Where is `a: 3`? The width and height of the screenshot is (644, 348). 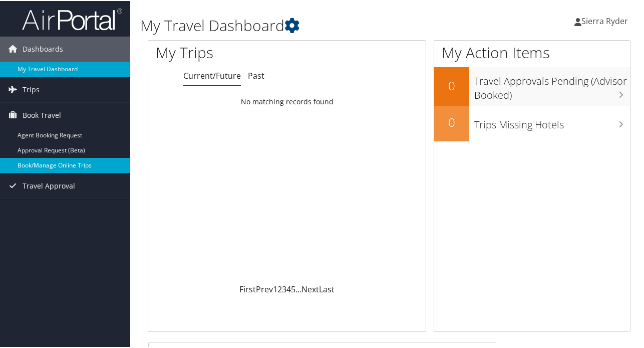 a: 3 is located at coordinates (284, 288).